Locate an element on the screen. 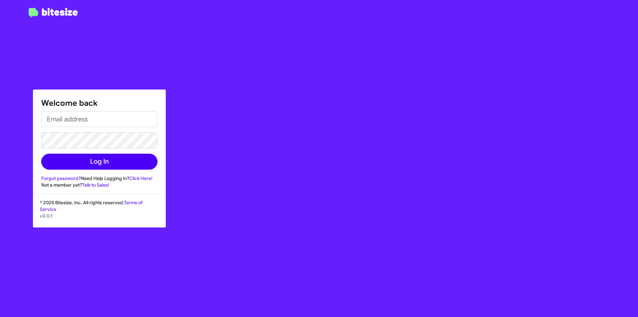  div: Need Help Logging In? is located at coordinates (99, 178).